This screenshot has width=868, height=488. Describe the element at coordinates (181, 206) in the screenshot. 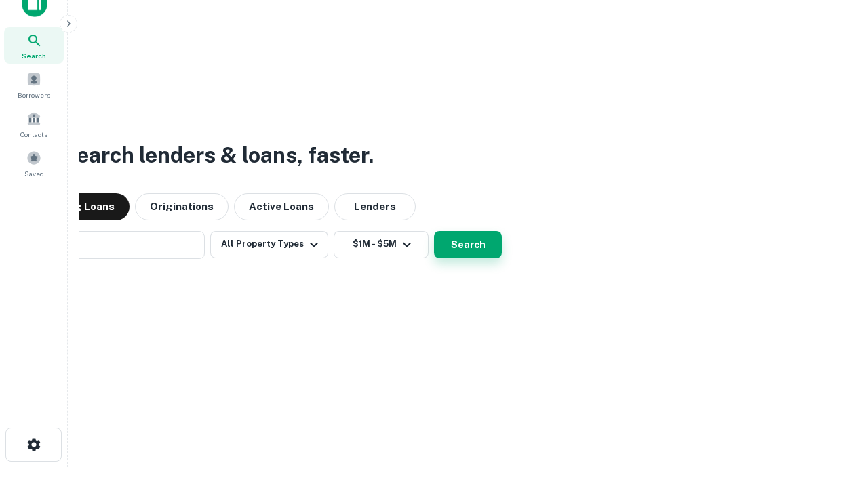

I see `button: Originations` at that location.